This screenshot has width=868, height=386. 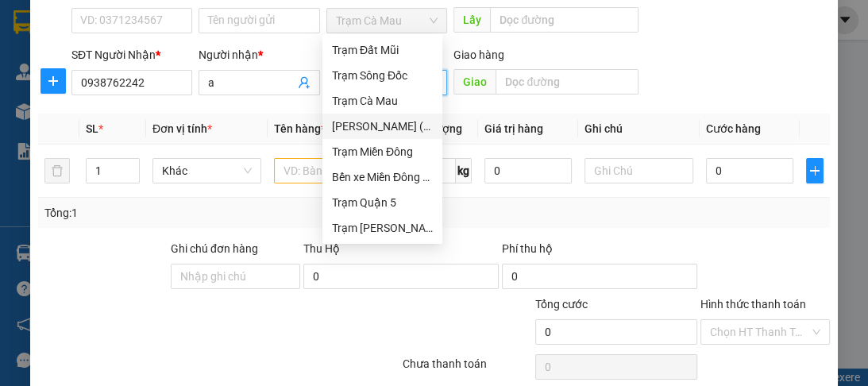 I want to click on div: Trạm Quận 5, so click(x=382, y=203).